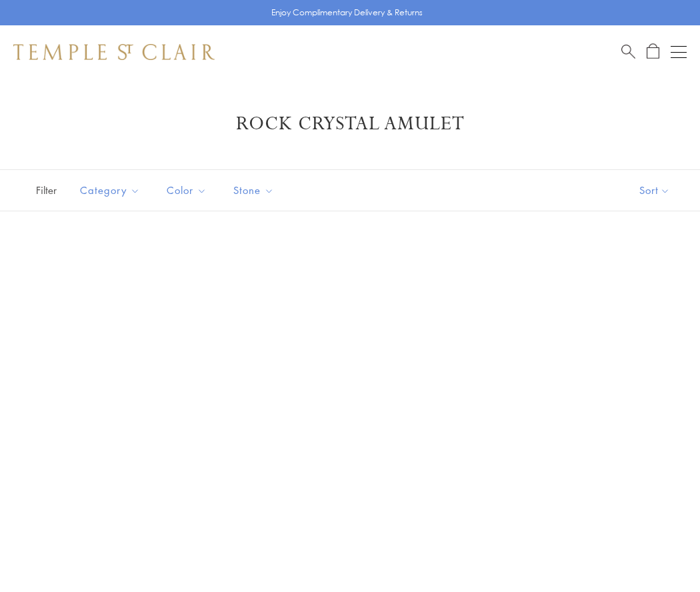 This screenshot has width=700, height=592. Describe the element at coordinates (111, 190) in the screenshot. I see `span: Category` at that location.